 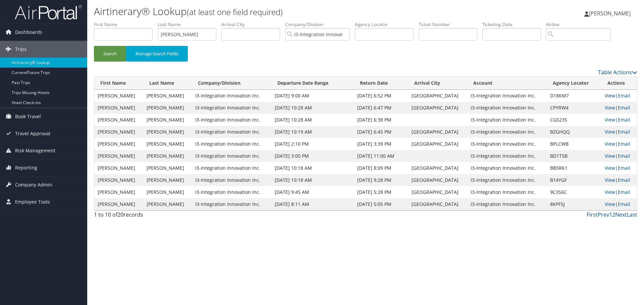 What do you see at coordinates (386, 25) in the screenshot?
I see `label: Agency Locator` at bounding box center [386, 25].